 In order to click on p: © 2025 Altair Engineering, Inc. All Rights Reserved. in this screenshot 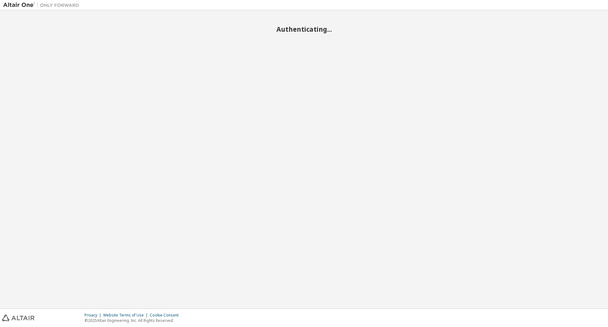, I will do `click(133, 320)`.